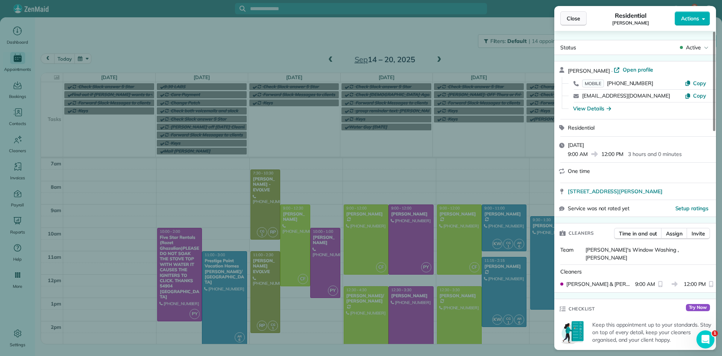 The height and width of the screenshot is (356, 722). What do you see at coordinates (574, 18) in the screenshot?
I see `span: Close` at bounding box center [574, 18].